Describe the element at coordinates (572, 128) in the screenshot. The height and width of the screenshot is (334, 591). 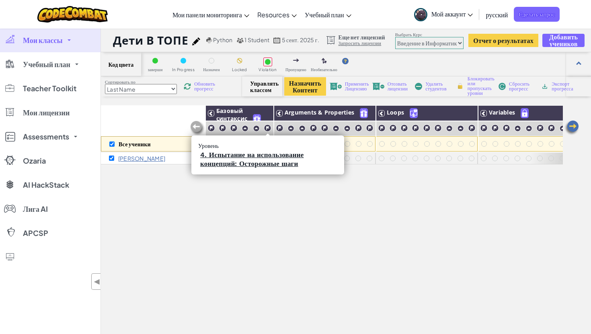
I see `img: Arrow_Left.png` at that location.